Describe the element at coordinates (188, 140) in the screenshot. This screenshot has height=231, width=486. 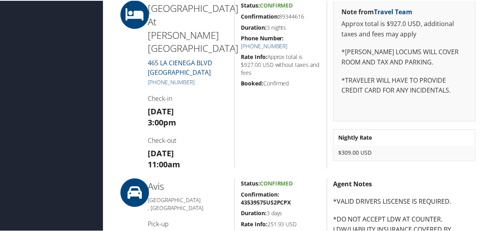
I see `h4: Check-out` at that location.